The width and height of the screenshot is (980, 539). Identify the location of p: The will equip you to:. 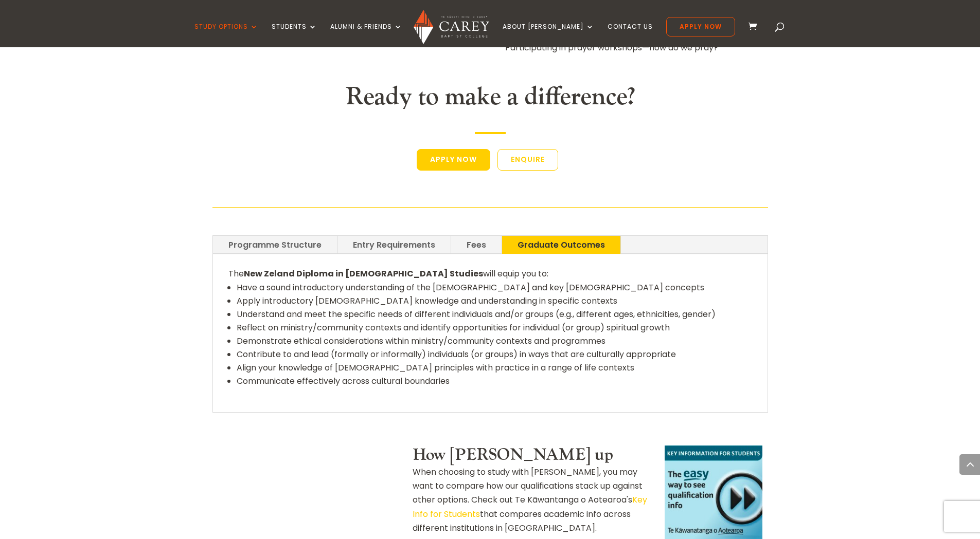
(490, 273).